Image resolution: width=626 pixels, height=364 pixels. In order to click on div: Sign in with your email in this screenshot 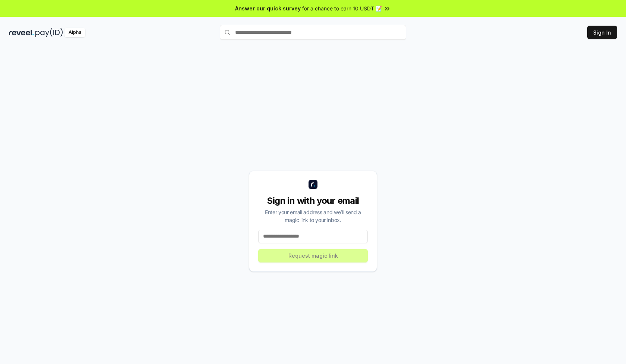, I will do `click(313, 201)`.